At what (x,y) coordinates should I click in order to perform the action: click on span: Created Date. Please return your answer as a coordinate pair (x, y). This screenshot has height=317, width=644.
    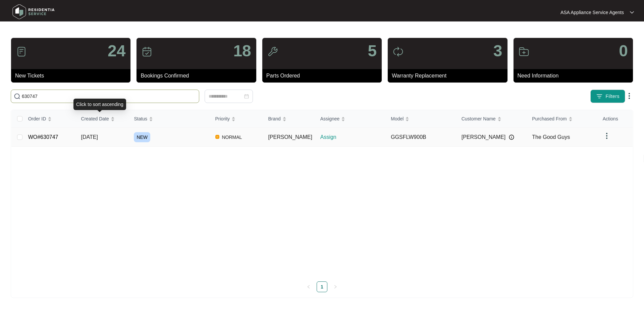
    Looking at the image, I should click on (95, 119).